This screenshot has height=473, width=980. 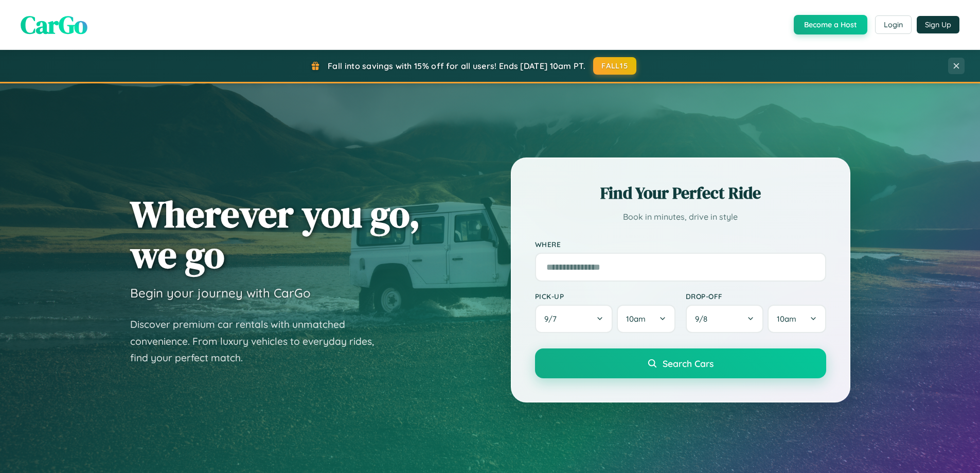 What do you see at coordinates (54, 24) in the screenshot?
I see `span: CarGo` at bounding box center [54, 24].